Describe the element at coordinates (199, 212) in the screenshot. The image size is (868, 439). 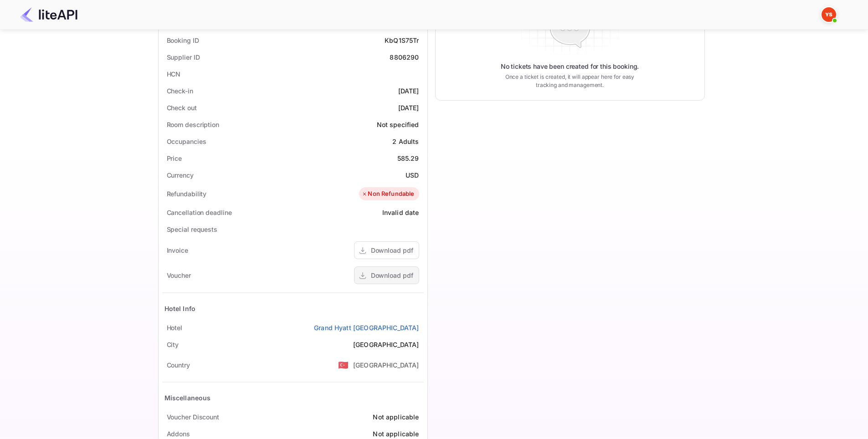
I see `div: Cancellation deadline` at that location.